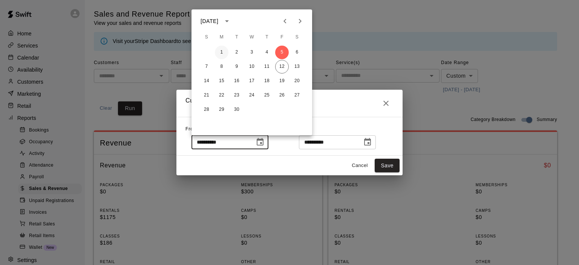 Image resolution: width=579 pixels, height=265 pixels. What do you see at coordinates (297, 81) in the screenshot?
I see `button: 20` at bounding box center [297, 81].